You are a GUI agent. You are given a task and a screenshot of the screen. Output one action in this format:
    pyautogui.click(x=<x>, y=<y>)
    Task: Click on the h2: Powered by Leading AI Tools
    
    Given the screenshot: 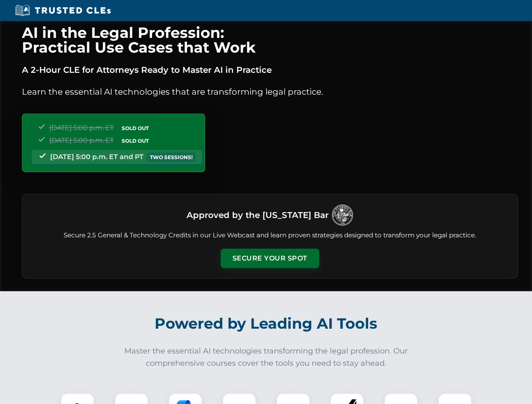 What is the action you would take?
    pyautogui.click(x=266, y=324)
    